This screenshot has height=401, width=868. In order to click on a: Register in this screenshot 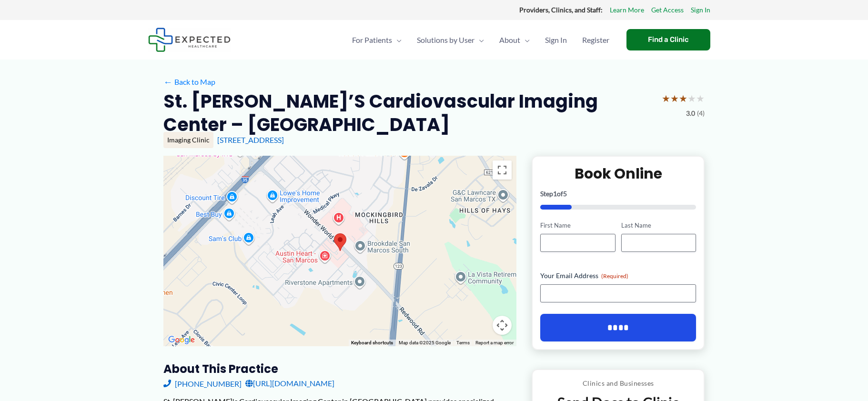, I will do `click(596, 40)`.